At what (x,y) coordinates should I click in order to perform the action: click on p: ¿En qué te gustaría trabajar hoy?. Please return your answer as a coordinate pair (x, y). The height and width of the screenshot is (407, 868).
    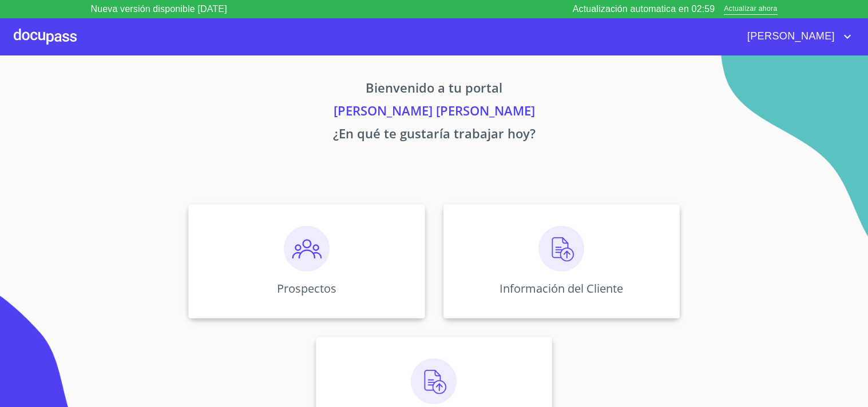
    Looking at the image, I should click on (434, 135).